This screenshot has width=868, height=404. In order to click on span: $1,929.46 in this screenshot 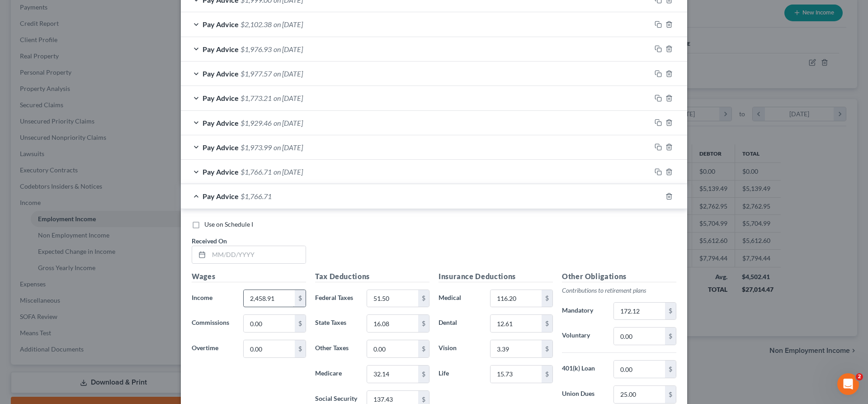, I will do `click(256, 123)`.